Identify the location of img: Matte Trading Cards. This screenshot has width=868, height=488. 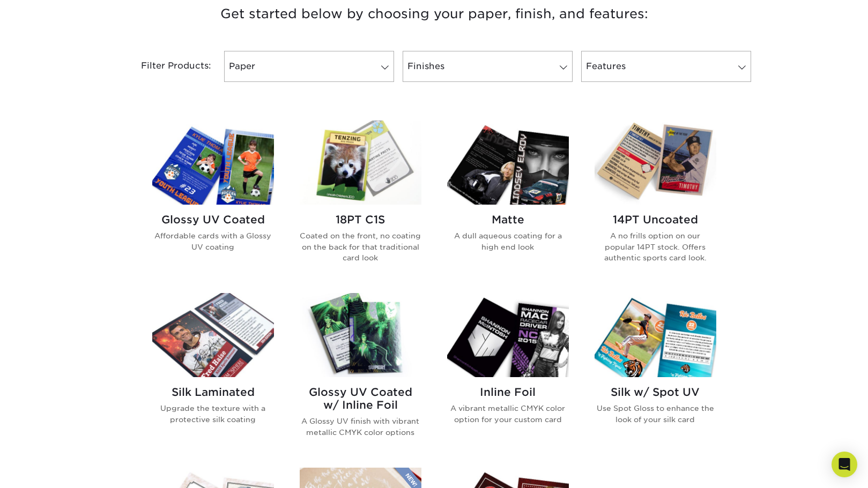
(507, 163).